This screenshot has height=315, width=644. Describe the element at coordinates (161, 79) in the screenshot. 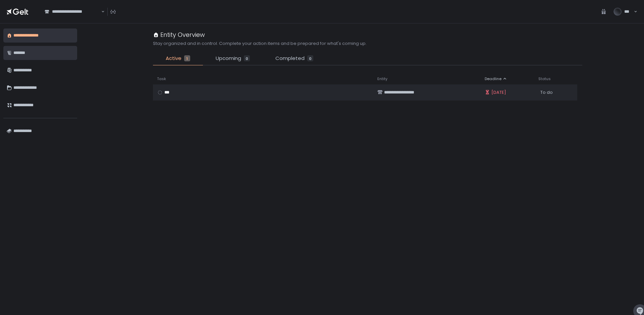

I see `span: Task` at that location.